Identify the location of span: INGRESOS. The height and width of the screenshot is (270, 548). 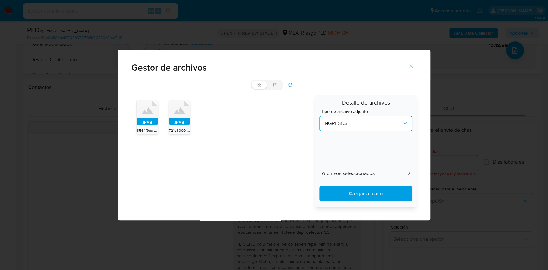
(363, 124).